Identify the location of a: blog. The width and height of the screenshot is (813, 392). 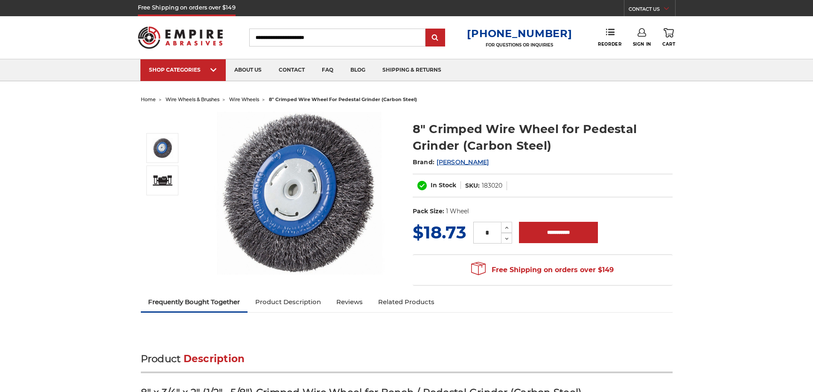
(358, 70).